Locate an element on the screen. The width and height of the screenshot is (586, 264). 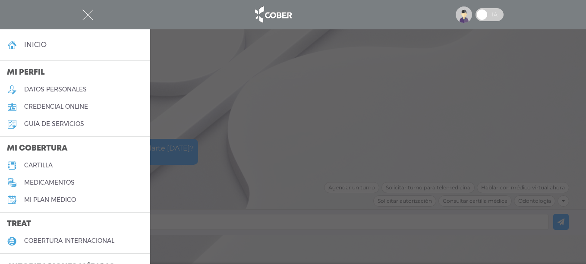
h5: guía de servicios is located at coordinates (54, 124).